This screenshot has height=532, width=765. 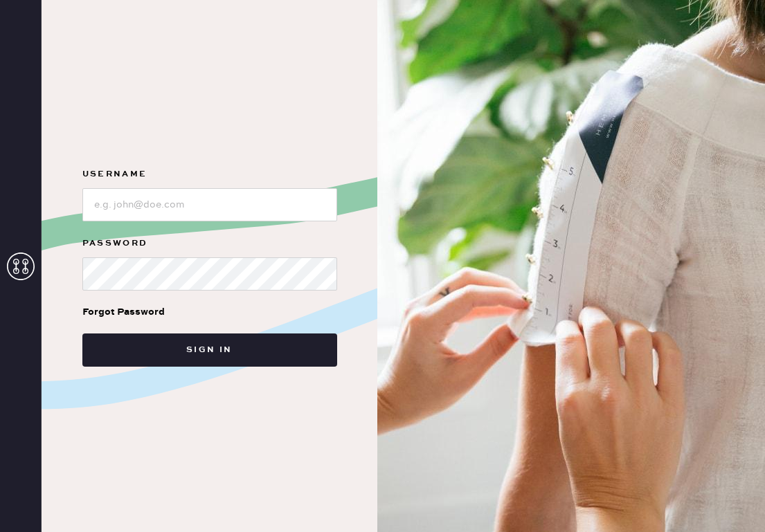 I want to click on input: e.g. john@doe.com, so click(x=210, y=205).